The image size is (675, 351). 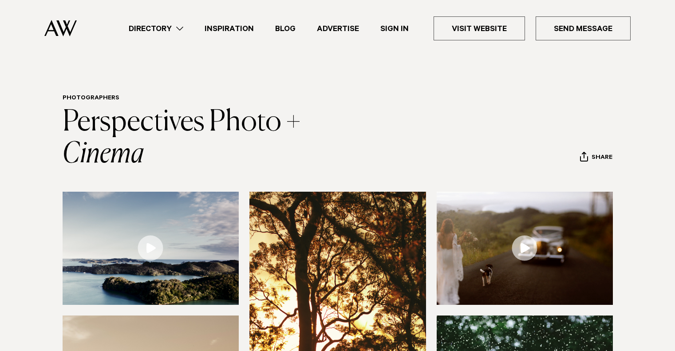 What do you see at coordinates (338, 28) in the screenshot?
I see `a: Advertise` at bounding box center [338, 28].